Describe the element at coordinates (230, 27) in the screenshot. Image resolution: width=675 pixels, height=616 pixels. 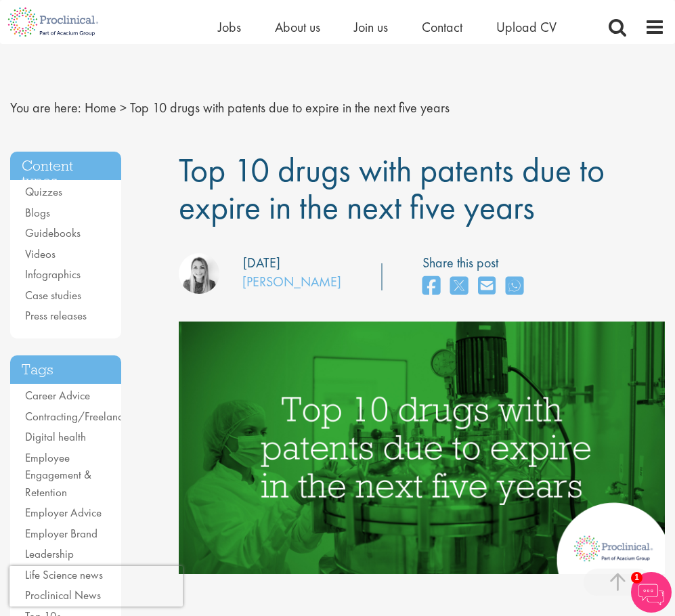
I see `a: Jobs` at that location.